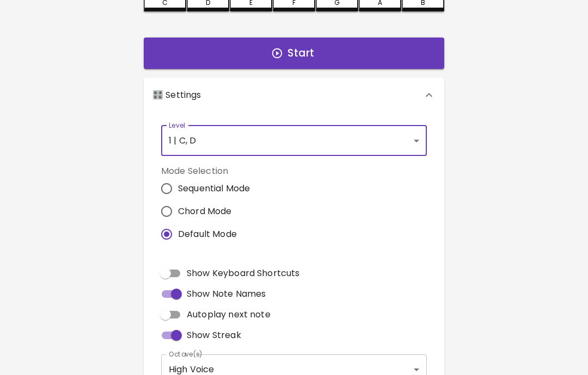  Describe the element at coordinates (228, 316) in the screenshot. I see `span: Autoplay next note` at that location.